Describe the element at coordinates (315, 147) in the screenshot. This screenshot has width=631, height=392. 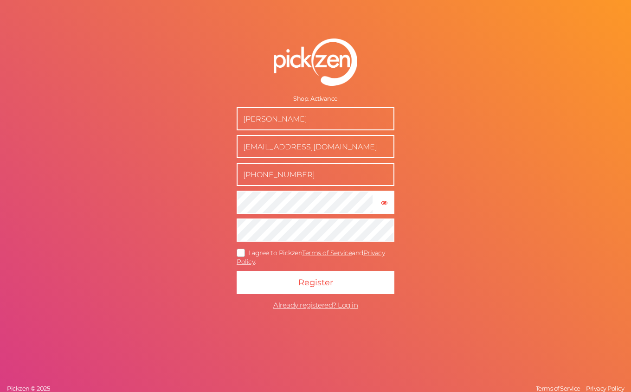
I see `input: Business e-mail` at that location.